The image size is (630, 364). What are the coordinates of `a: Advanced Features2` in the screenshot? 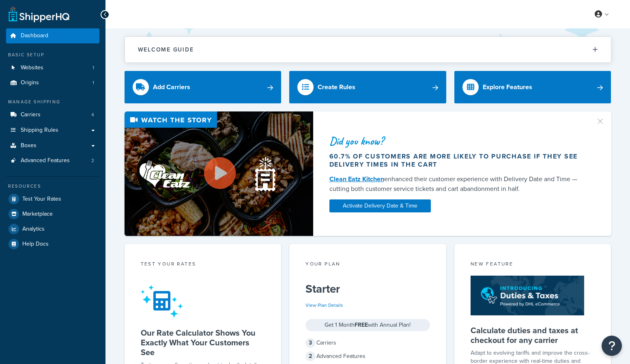 It's located at (53, 161).